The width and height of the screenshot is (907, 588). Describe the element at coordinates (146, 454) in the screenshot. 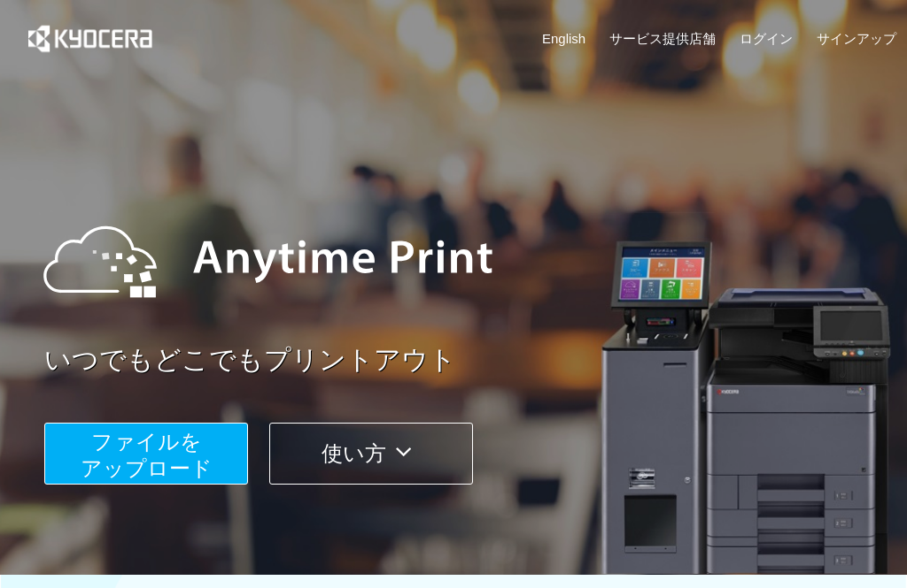

I see `button: ファイルを​​アップロード` at that location.